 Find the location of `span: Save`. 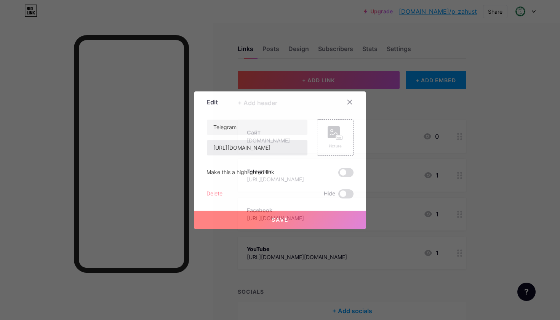

span: Save is located at coordinates (280, 219).